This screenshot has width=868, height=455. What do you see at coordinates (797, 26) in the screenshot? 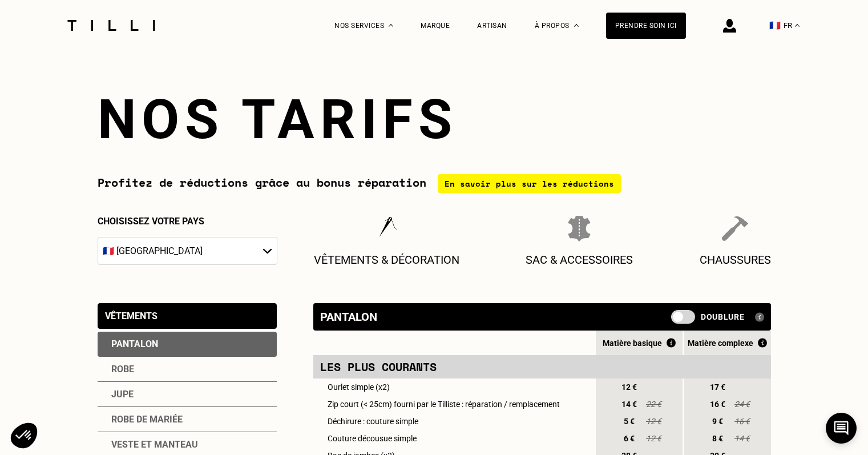
I see `img: menu déroulant` at bounding box center [797, 26].